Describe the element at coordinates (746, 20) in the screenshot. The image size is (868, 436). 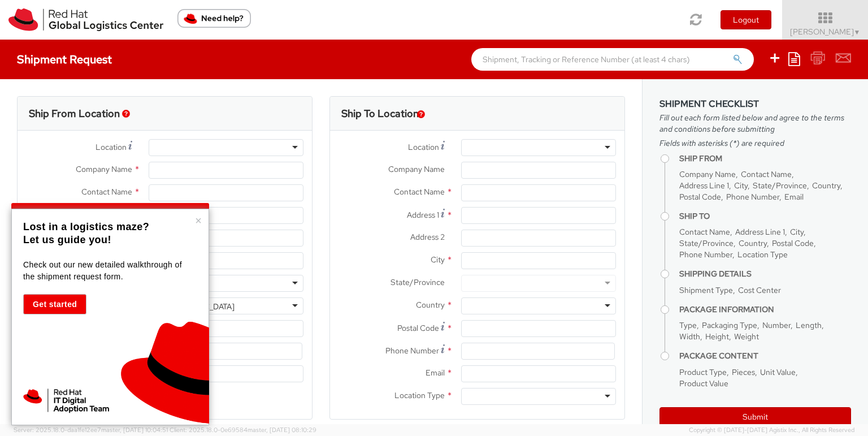
I see `button: Logout` at that location.